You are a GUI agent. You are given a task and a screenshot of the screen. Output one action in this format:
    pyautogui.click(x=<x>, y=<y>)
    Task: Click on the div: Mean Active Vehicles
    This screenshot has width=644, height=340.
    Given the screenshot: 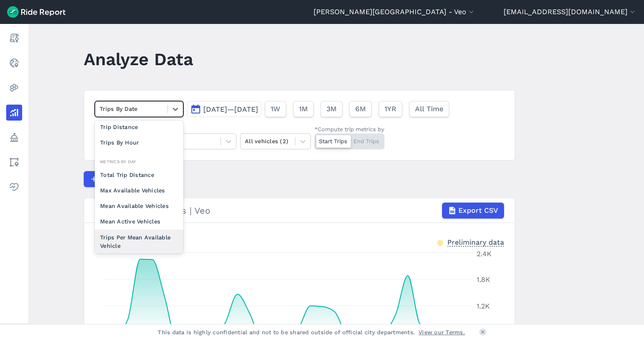 What is the action you would take?
    pyautogui.click(x=139, y=221)
    